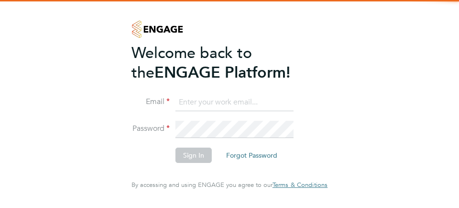 The image size is (459, 208). Describe the element at coordinates (151, 101) in the screenshot. I see `label: Email` at that location.